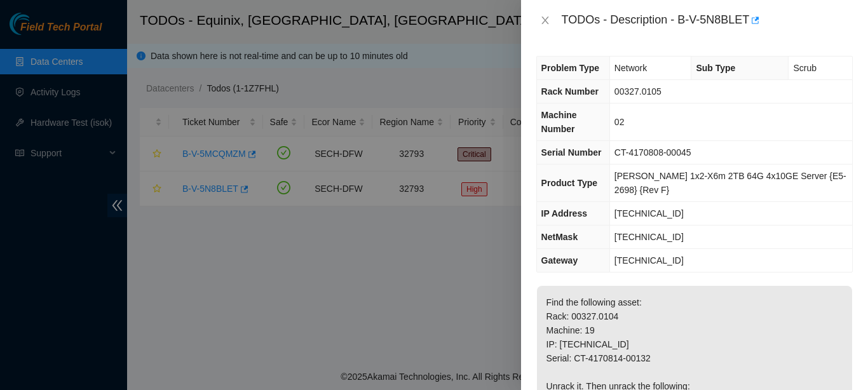 The image size is (868, 390). What do you see at coordinates (716, 68) in the screenshot?
I see `span: Sub Type` at bounding box center [716, 68].